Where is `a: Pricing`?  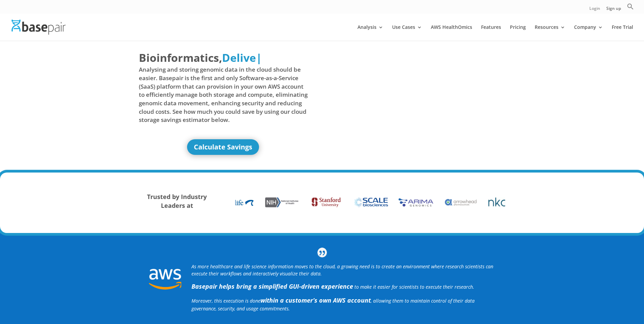
a: Pricing is located at coordinates (518, 32).